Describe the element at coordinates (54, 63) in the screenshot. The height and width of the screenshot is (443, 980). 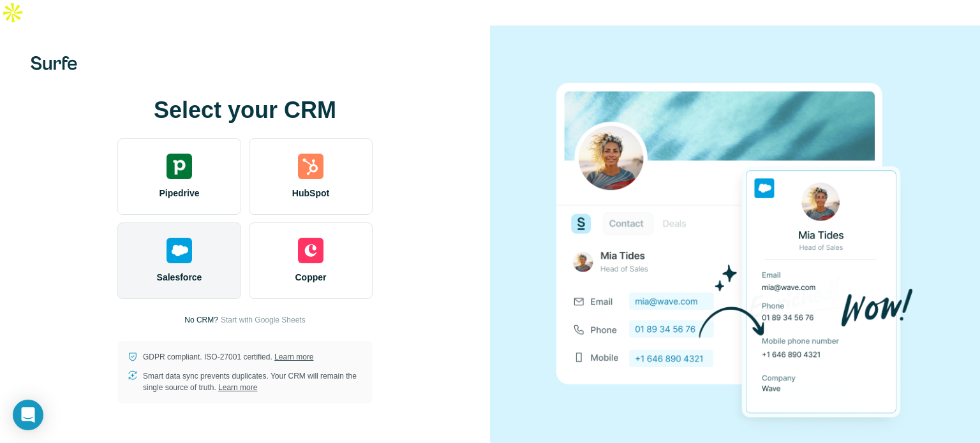
I see `img: Surfe's logo` at that location.